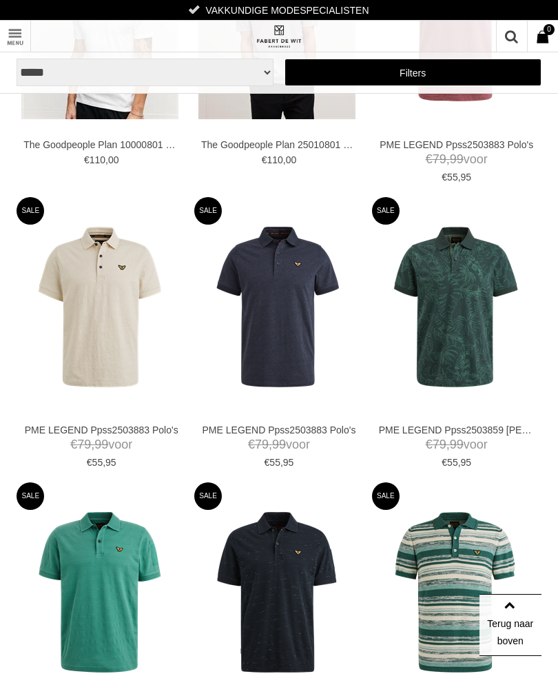 Image resolution: width=558 pixels, height=676 pixels. What do you see at coordinates (279, 37) in the screenshot?
I see `img: Fabert de Wit` at bounding box center [279, 37].